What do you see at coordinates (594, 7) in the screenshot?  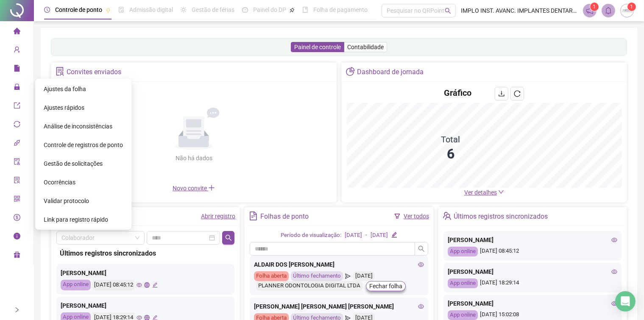 I see `sup: 1` at bounding box center [594, 7].